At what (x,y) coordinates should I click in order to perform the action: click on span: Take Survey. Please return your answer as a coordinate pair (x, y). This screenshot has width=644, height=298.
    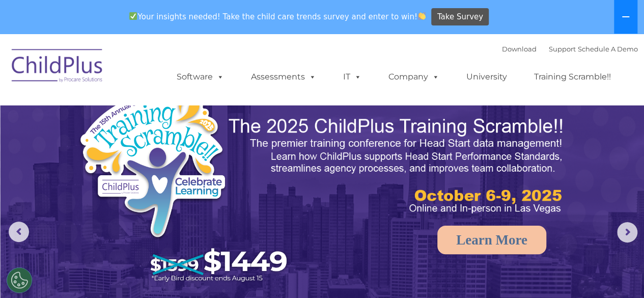
    Looking at the image, I should click on (460, 17).